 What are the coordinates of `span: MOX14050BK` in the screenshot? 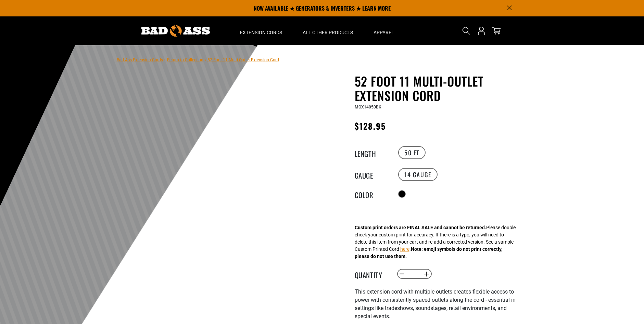 It's located at (368, 107).